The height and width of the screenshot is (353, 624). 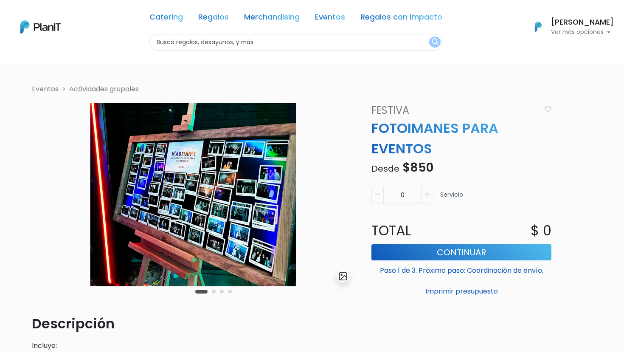 I want to click on p: $ 0, so click(x=541, y=230).